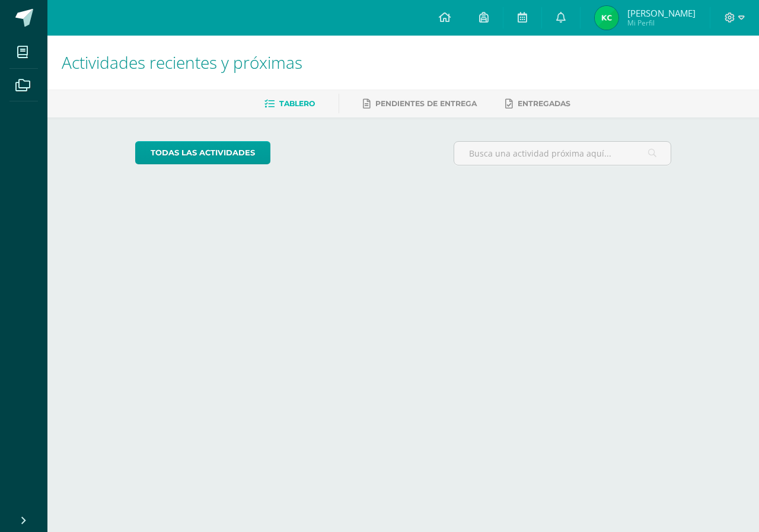 The image size is (759, 532). Describe the element at coordinates (420, 104) in the screenshot. I see `a: Pendientes de entrega` at that location.